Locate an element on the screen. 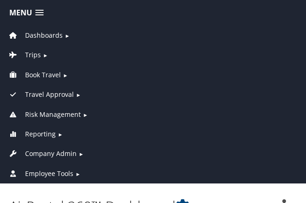 This screenshot has height=203, width=306. a: Travel Approval is located at coordinates (40, 94).